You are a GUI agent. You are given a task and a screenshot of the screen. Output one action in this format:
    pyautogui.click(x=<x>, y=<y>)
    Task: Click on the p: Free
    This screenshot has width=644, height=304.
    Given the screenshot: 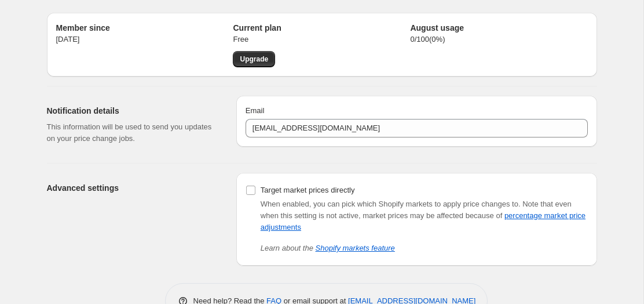 What is the action you would take?
    pyautogui.click(x=322, y=39)
    